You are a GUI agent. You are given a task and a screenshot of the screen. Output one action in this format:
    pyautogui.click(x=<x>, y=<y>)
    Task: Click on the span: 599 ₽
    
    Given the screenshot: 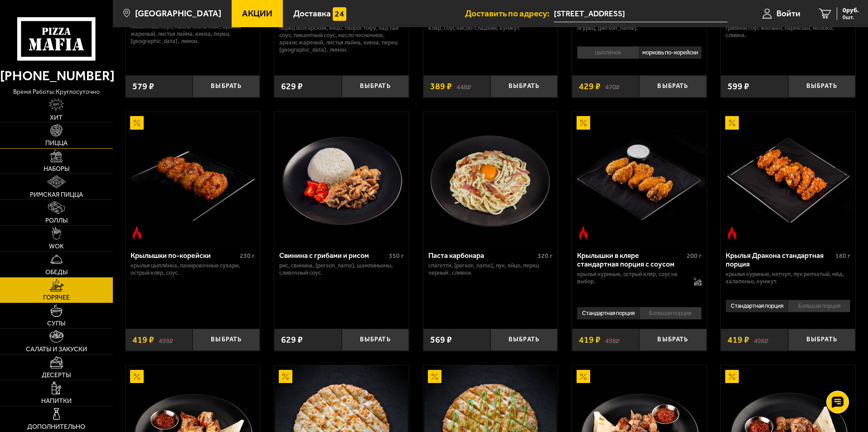 What is the action you would take?
    pyautogui.click(x=738, y=86)
    